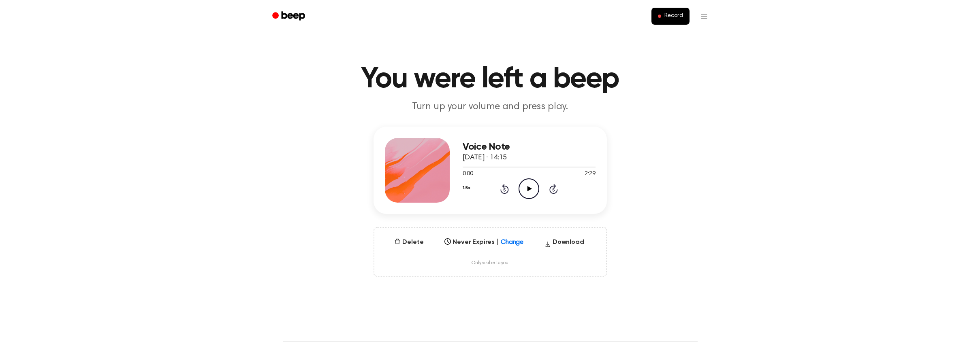 The height and width of the screenshot is (362, 980). Describe the element at coordinates (490, 263) in the screenshot. I see `span: Only visible to you` at that location.